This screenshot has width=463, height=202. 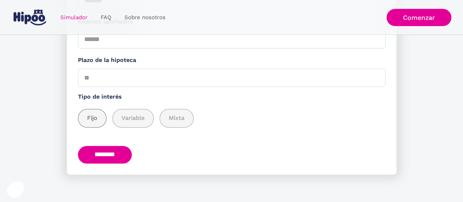 I want to click on a: Sobre nosotros, so click(x=145, y=17).